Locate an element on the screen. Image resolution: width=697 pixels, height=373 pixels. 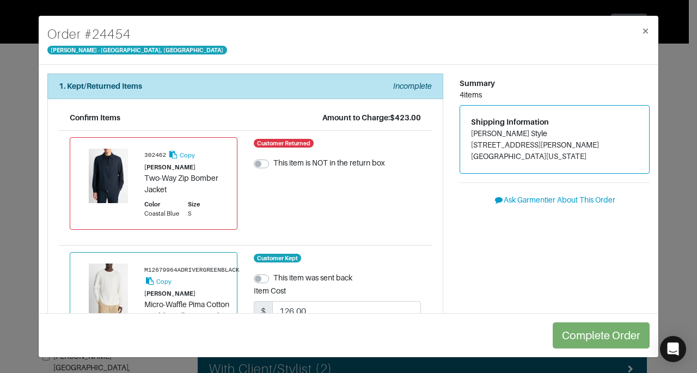
label: This item was sent back is located at coordinates (313, 278).